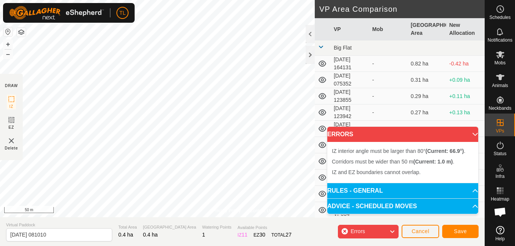 The width and height of the screenshot is (515, 246). What do you see at coordinates (465, 96) in the screenshot?
I see `td: +0.11 ha` at bounding box center [465, 96].